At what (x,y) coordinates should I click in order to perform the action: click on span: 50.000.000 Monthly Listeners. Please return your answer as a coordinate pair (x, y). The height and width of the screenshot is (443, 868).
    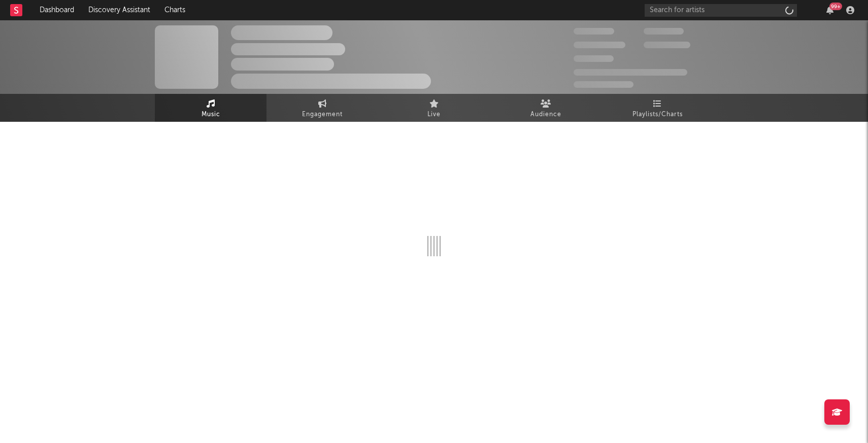
    Looking at the image, I should click on (630, 72).